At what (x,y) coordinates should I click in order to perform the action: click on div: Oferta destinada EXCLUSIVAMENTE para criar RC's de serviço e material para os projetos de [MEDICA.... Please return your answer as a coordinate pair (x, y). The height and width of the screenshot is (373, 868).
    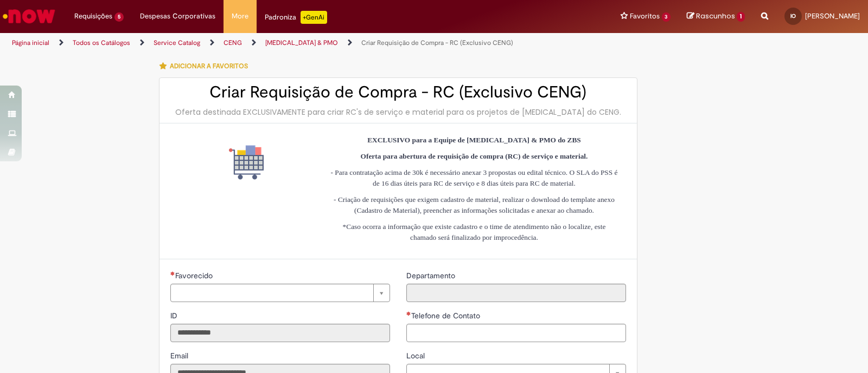
    Looking at the image, I should click on (398, 112).